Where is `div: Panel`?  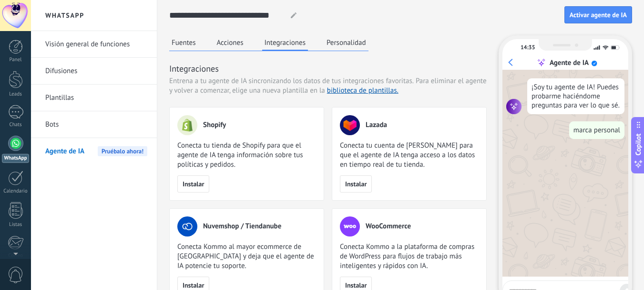 div: Panel is located at coordinates (16, 60).